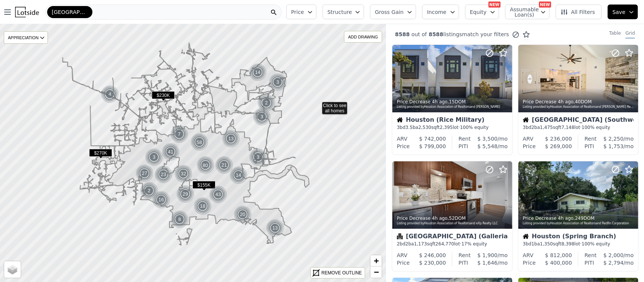 The height and width of the screenshot is (282, 644). Describe the element at coordinates (343, 12) in the screenshot. I see `button: Structure` at that location.